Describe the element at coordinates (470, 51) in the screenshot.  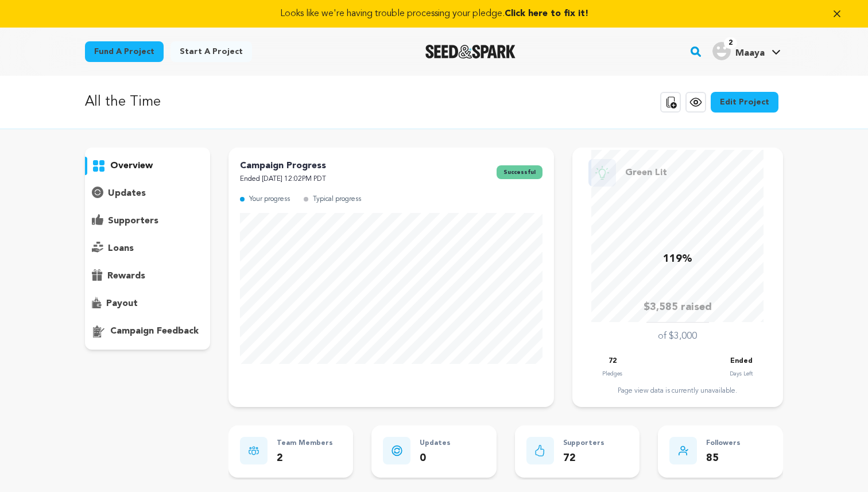
I see `img: Seed&Spark Logo Dark Mode` at that location.